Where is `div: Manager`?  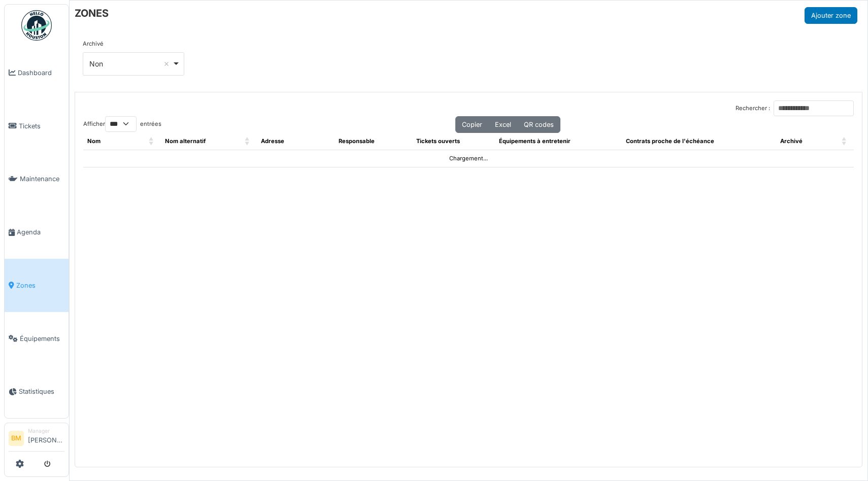 div: Manager is located at coordinates (46, 431).